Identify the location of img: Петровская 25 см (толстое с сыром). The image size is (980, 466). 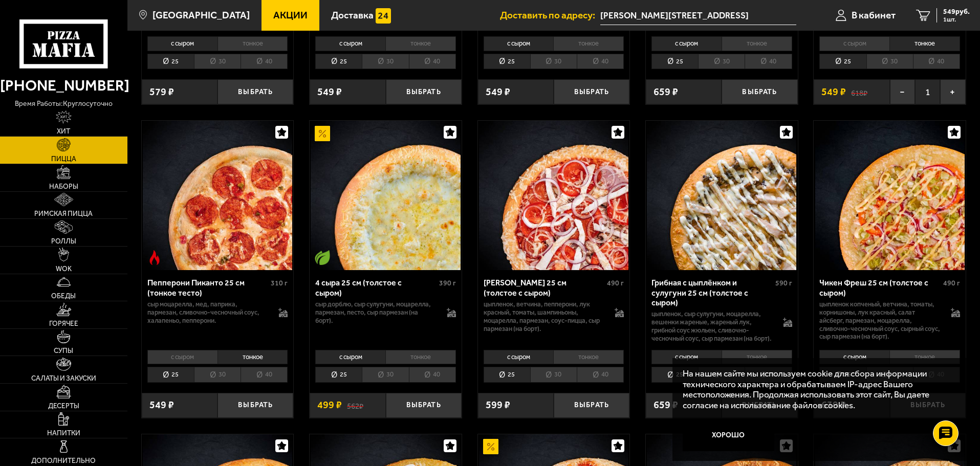
(554, 195).